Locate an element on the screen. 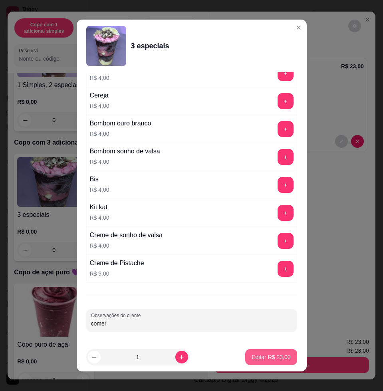 Image resolution: width=383 pixels, height=391 pixels. input: Observações do cliente is located at coordinates (192, 323).